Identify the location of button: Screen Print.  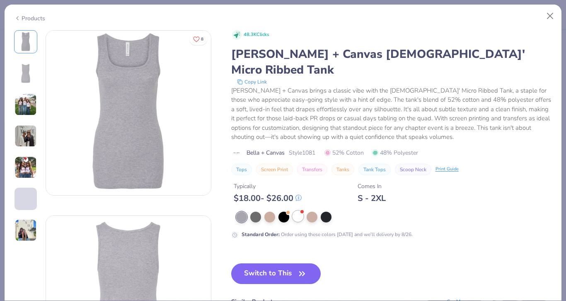
(274, 170).